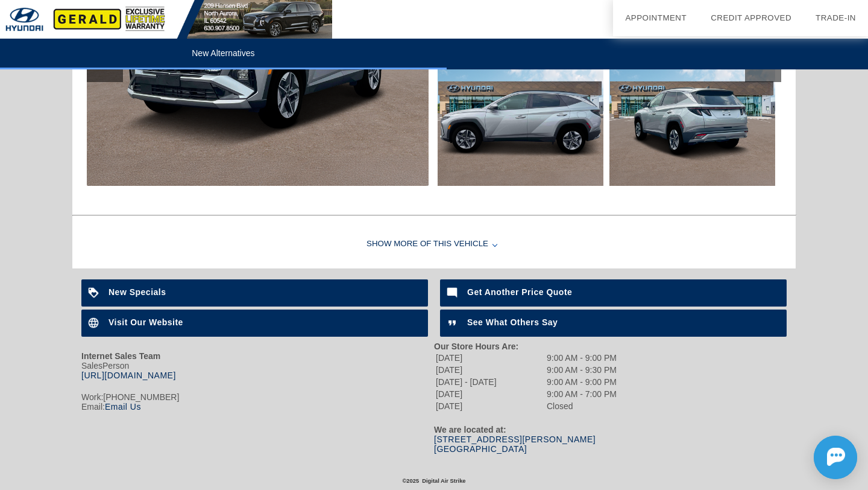  What do you see at coordinates (454, 293) in the screenshot?
I see `img: ic_mode_comment_white_24dp_2x.png` at bounding box center [454, 293].